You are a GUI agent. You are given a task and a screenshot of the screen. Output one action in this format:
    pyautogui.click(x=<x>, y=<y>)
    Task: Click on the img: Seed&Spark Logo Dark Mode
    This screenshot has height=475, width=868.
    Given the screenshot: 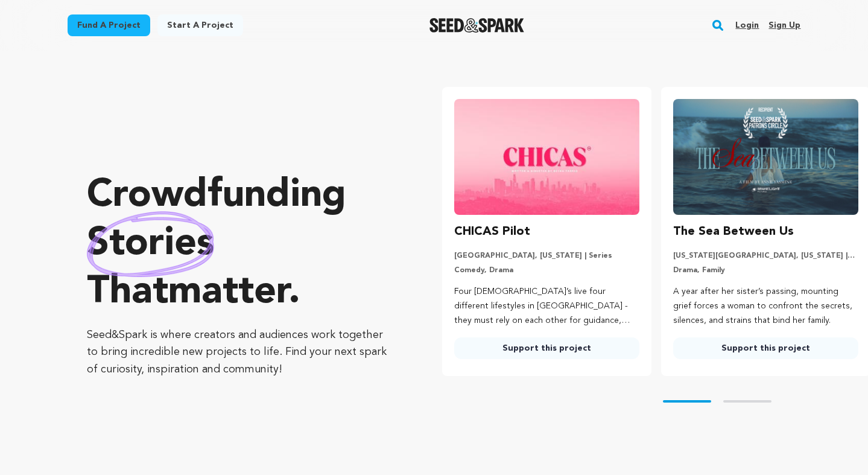 What is the action you would take?
    pyautogui.click(x=477, y=26)
    